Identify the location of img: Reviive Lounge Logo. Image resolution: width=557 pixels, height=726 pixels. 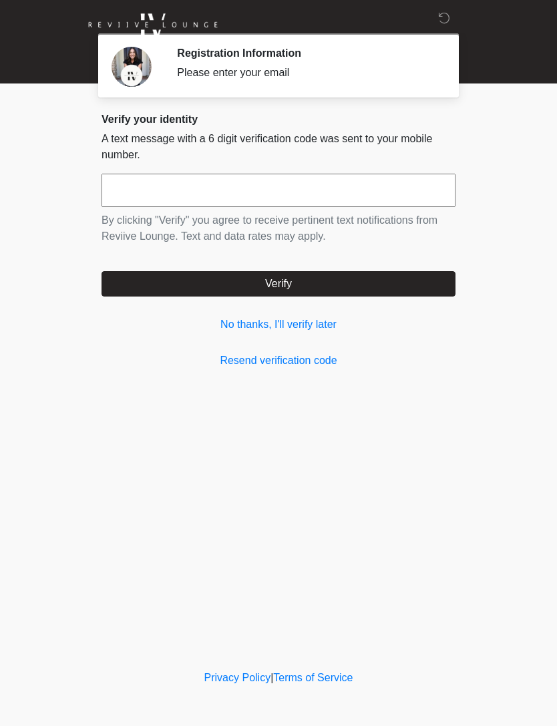
(153, 25).